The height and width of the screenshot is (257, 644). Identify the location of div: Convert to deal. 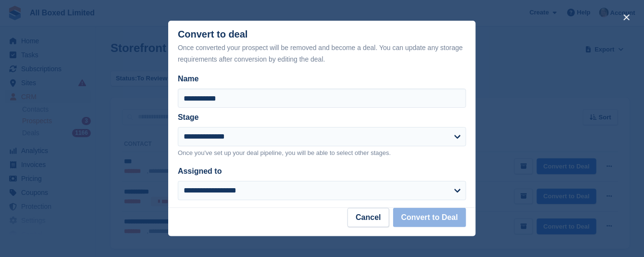
(322, 47).